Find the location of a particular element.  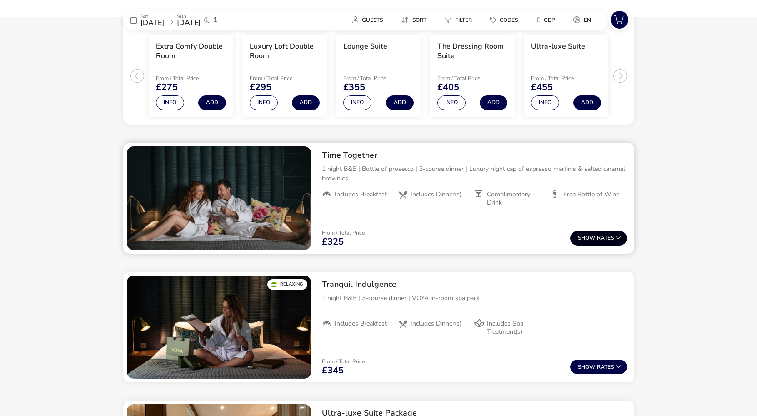

button: Codes is located at coordinates (504, 20).